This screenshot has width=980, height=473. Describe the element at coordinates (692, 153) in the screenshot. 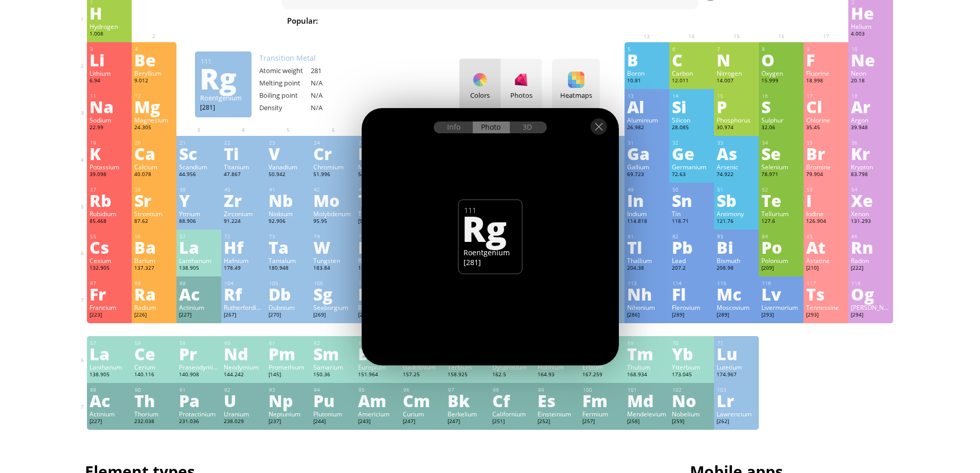

I see `div: Ge` at that location.